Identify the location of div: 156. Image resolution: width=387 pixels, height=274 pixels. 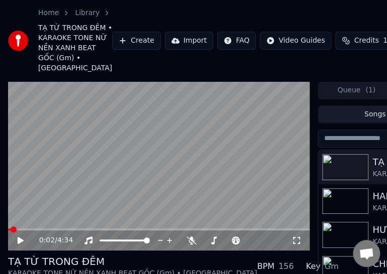
(286, 267).